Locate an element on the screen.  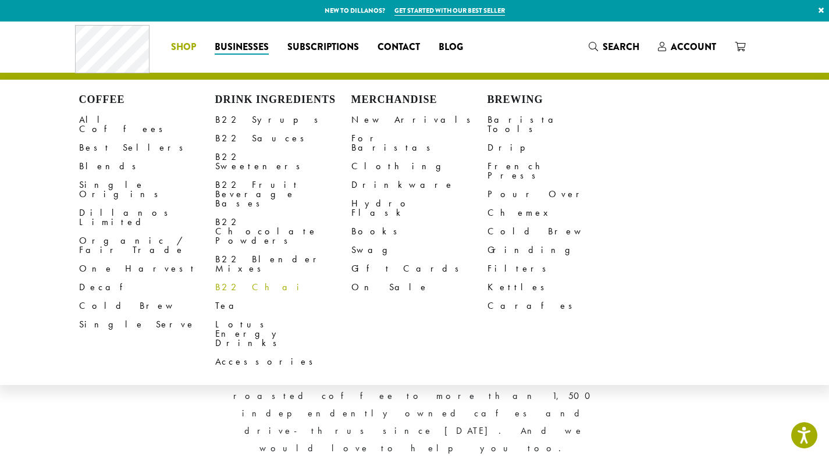
a: Dillanos Limited is located at coordinates (147, 217).